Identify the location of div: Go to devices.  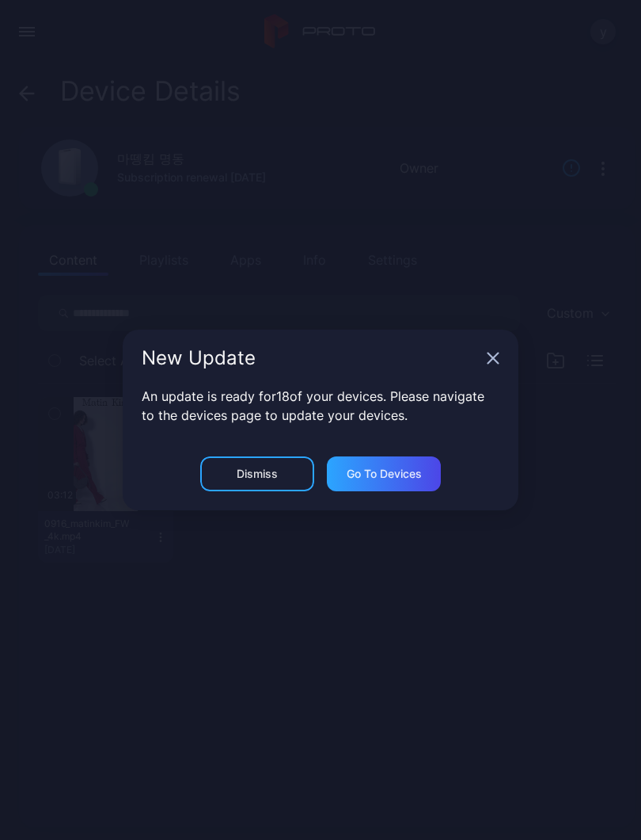
(384, 474).